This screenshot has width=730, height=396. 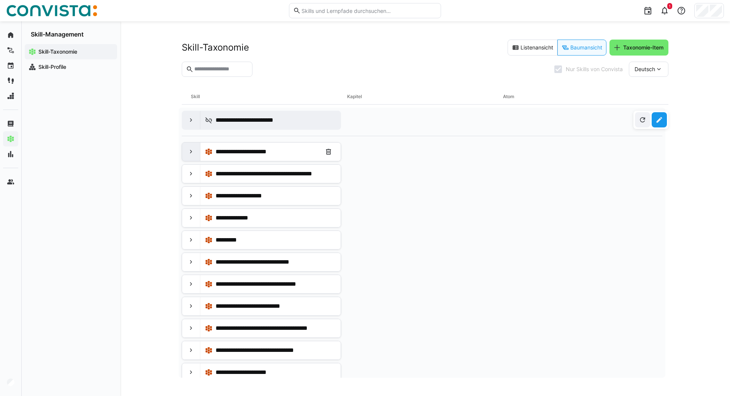 What do you see at coordinates (589, 69) in the screenshot?
I see `eds-checkbox: Nur Skills von Convista` at bounding box center [589, 69].